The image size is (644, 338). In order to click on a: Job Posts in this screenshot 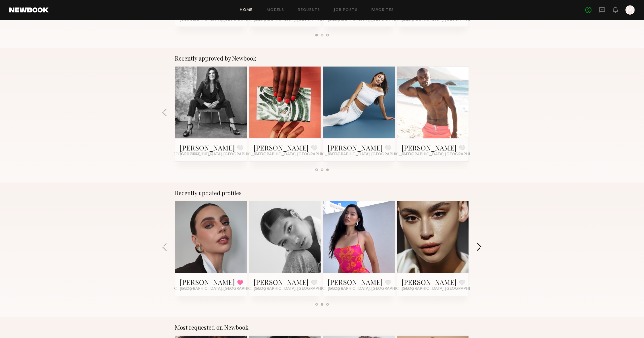, I will do `click(346, 10)`.